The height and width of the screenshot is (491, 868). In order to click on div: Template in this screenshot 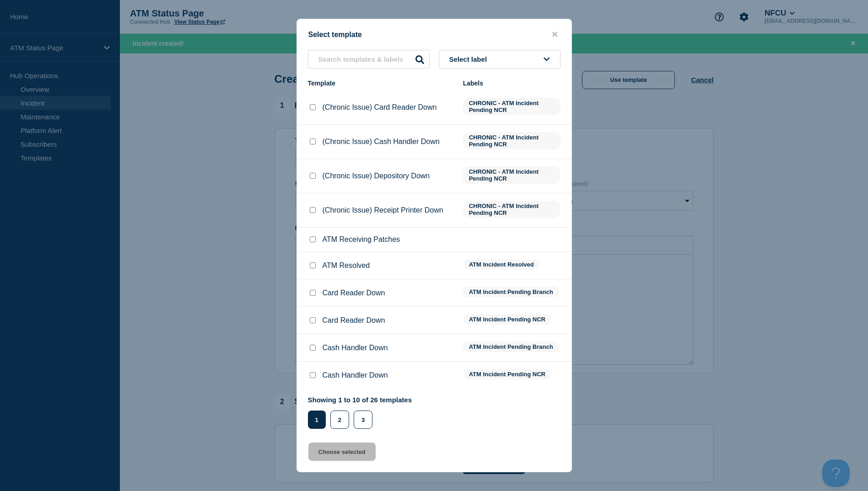, I will do `click(380, 83)`.